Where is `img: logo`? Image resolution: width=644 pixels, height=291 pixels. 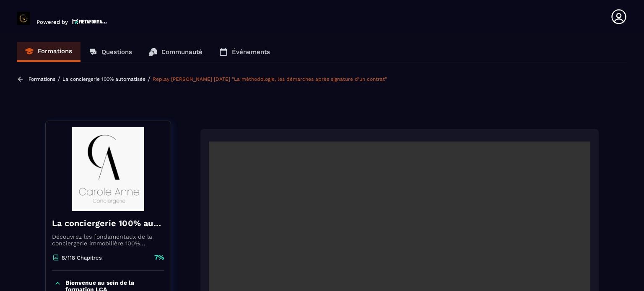
img: logo is located at coordinates (89, 21).